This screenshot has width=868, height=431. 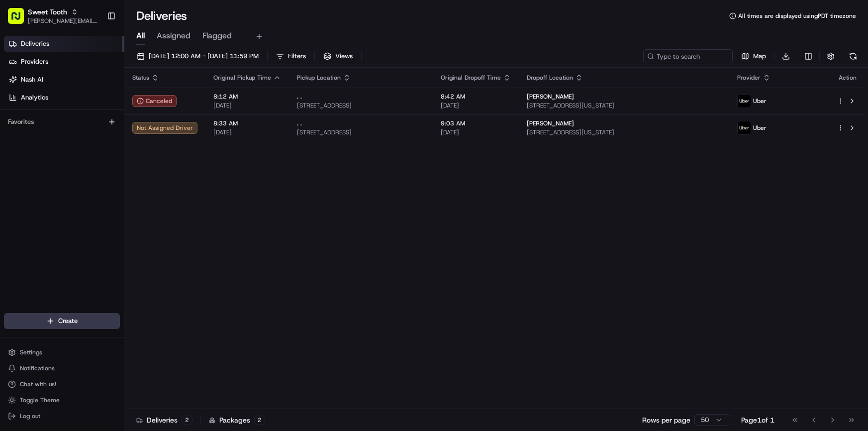 What do you see at coordinates (32, 80) in the screenshot?
I see `span: Nash AI` at bounding box center [32, 80].